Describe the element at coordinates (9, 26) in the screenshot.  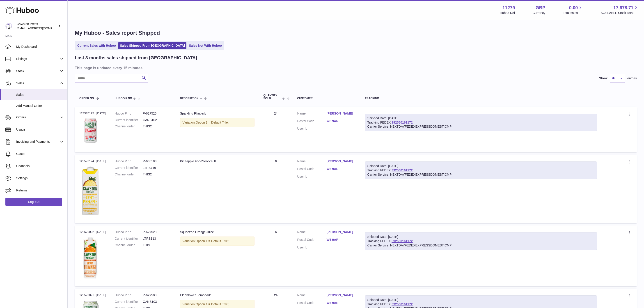
I see `img: internalAdmin-11279@internal.huboo.com` at that location.